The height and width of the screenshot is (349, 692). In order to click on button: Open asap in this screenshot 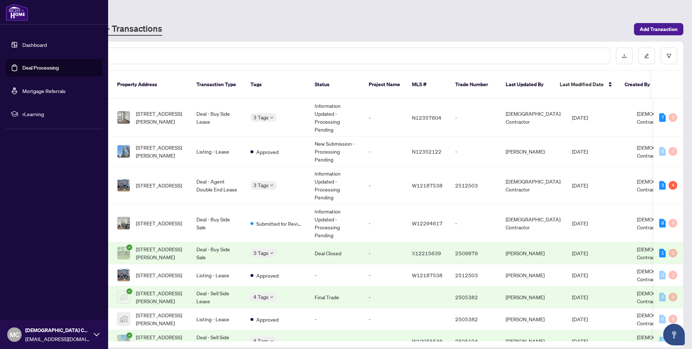, I will do `click(674, 335)`.